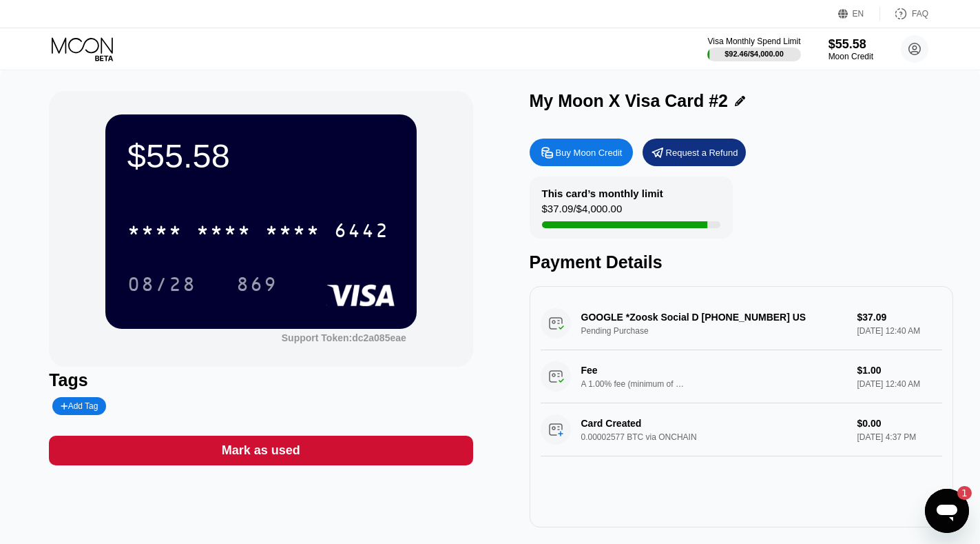 This screenshot has width=980, height=544. Describe the element at coordinates (754, 54) in the screenshot. I see `div: $92.46 / $4,000.00` at that location.